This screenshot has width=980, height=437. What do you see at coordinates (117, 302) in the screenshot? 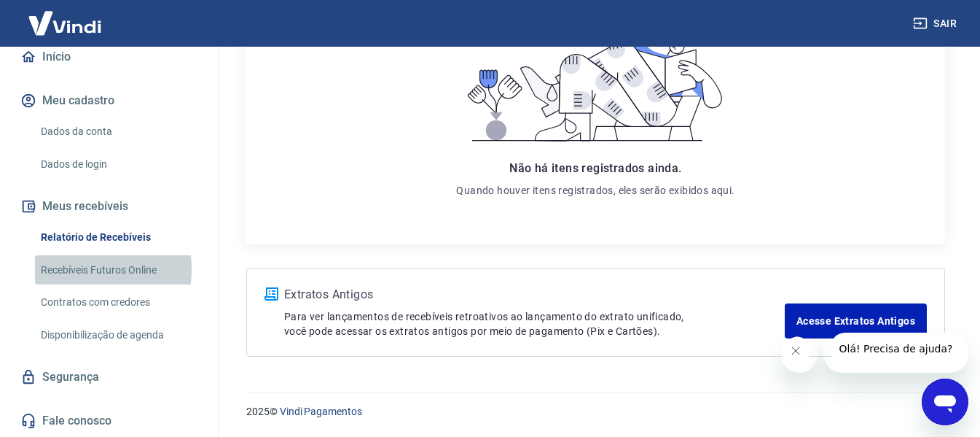
I see `a: Contratos com credores` at bounding box center [117, 302].